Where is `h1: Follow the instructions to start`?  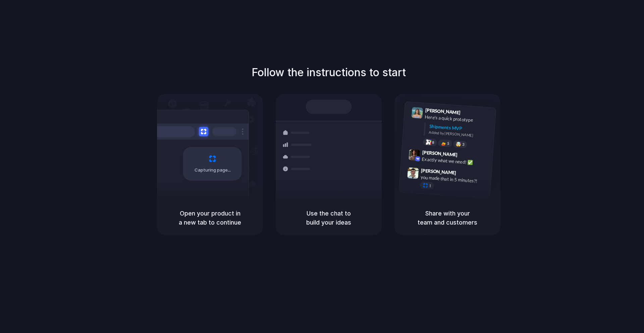 h1: Follow the instructions to start is located at coordinates (328, 72).